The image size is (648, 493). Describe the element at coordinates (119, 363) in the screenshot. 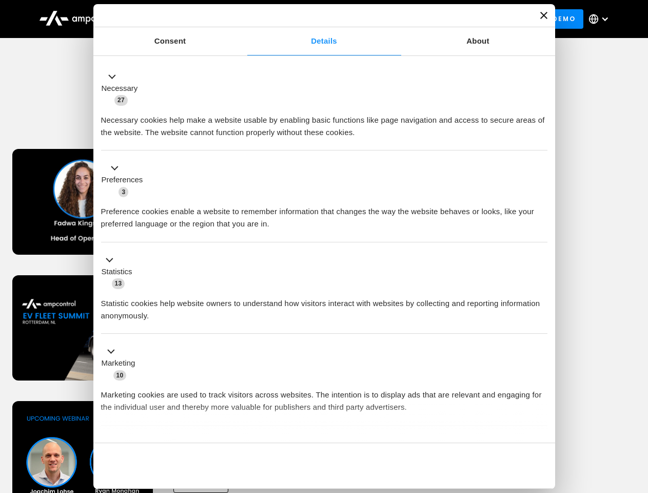

I see `label: Marketing` at that location.